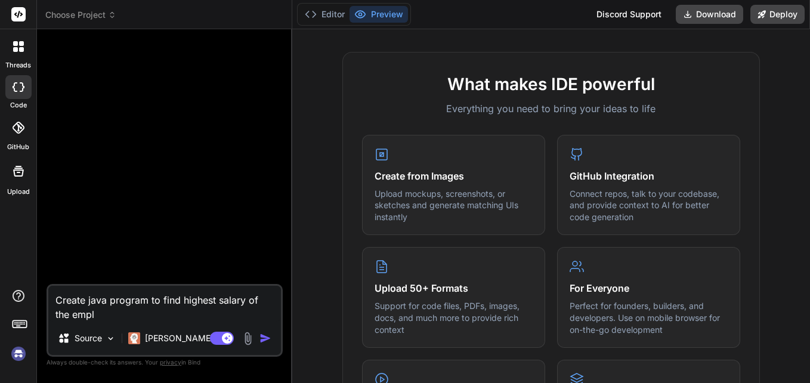 This screenshot has height=383, width=810. Describe the element at coordinates (18, 354) in the screenshot. I see `img: signin` at that location.